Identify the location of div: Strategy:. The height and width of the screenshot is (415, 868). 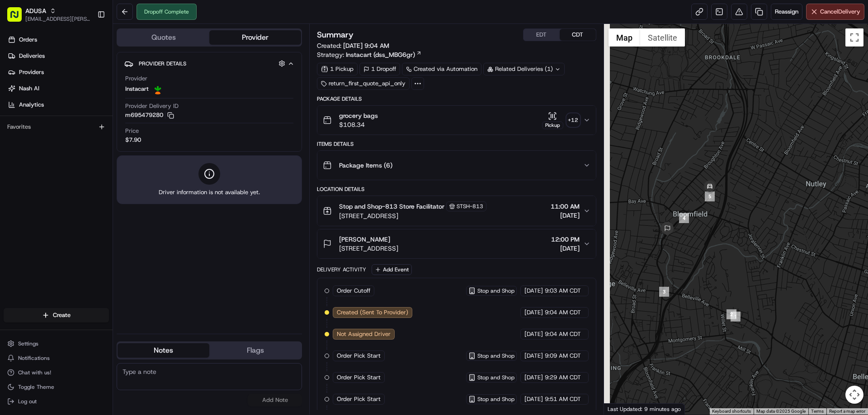
(369, 54).